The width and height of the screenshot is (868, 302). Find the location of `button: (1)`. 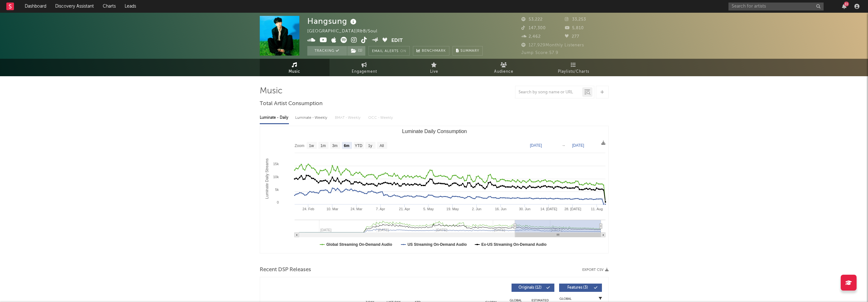

button: (1) is located at coordinates (356, 51).